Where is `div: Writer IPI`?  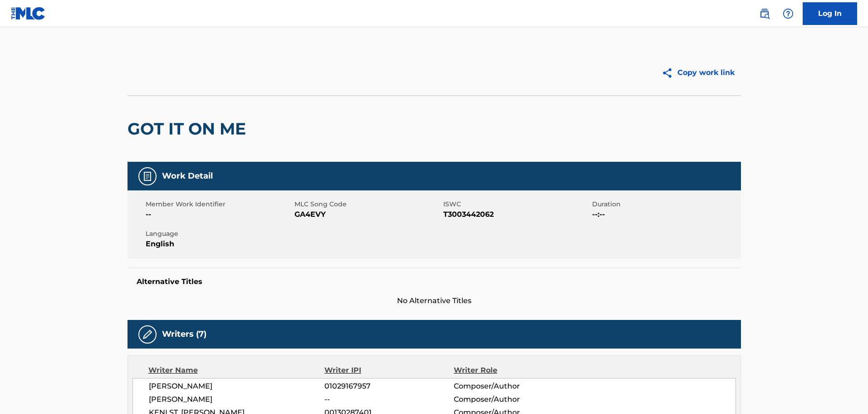 div: Writer IPI is located at coordinates (389, 370).